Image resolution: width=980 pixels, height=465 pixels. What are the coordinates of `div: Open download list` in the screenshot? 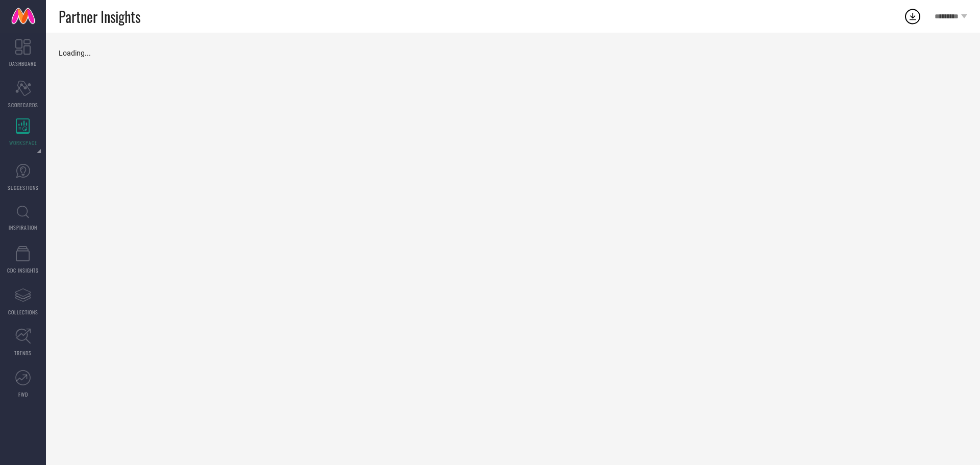 It's located at (913, 16).